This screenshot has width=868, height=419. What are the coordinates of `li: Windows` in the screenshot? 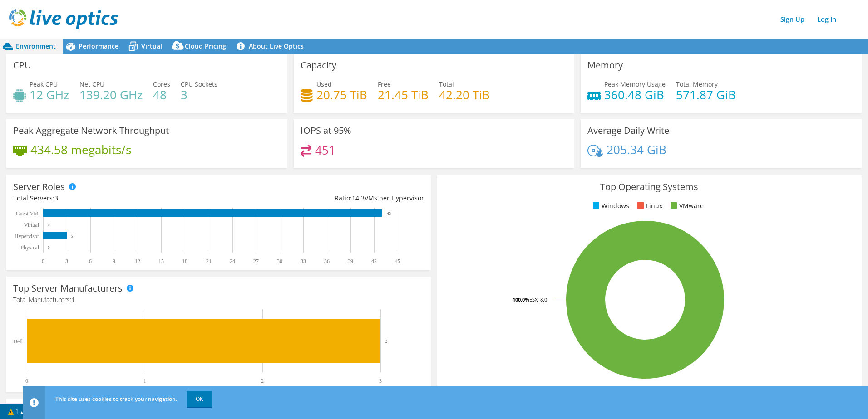 It's located at (610, 206).